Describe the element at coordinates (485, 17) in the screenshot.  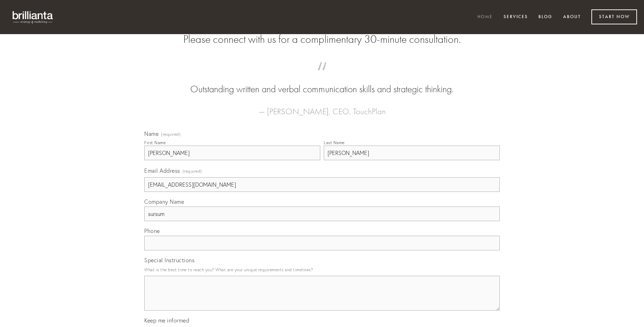
I see `a: Home` at that location.